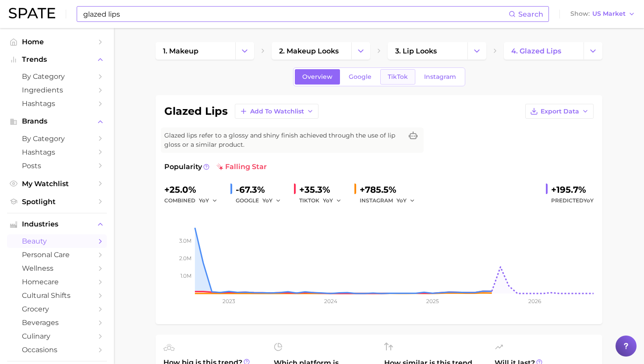  Describe the element at coordinates (572, 201) in the screenshot. I see `span: Predicted` at that location.